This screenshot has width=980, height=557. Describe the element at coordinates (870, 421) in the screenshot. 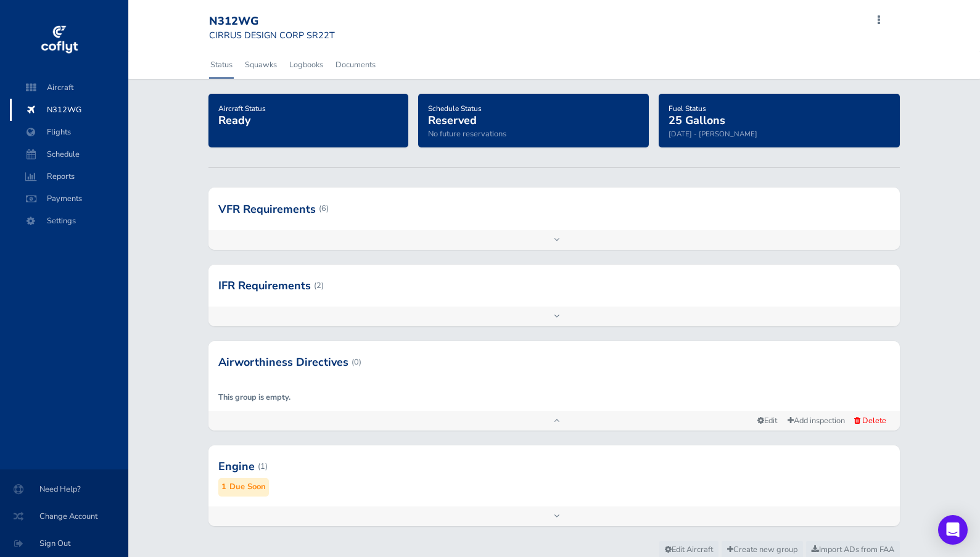

I see `button: Delete` at that location.